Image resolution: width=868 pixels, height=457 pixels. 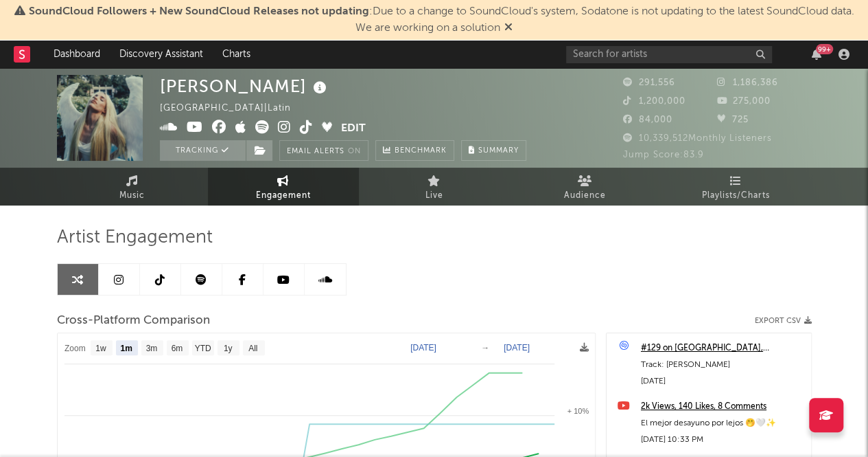 What do you see at coordinates (354, 151) in the screenshot?
I see `em: On` at bounding box center [354, 151].